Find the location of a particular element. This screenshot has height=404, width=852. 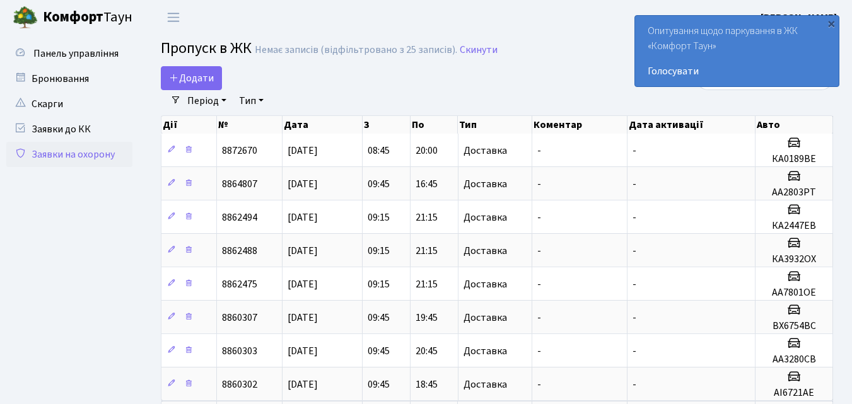

a: Панель управління is located at coordinates (69, 54).